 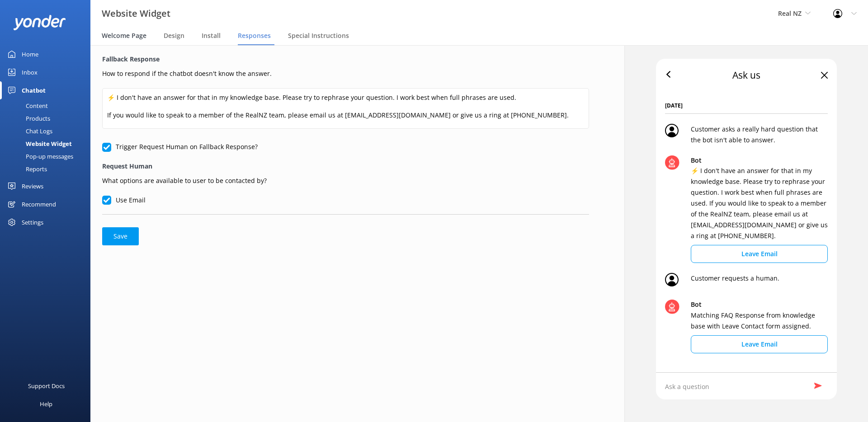 What do you see at coordinates (30, 54) in the screenshot?
I see `div: Home` at bounding box center [30, 54].